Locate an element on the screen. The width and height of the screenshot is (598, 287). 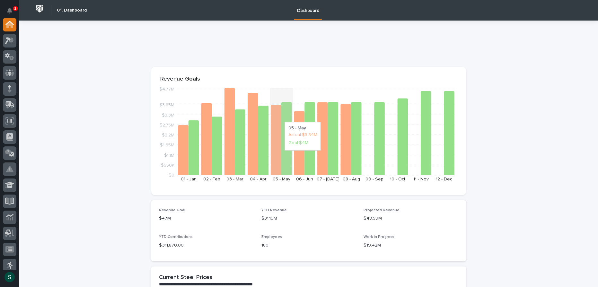
text: 10 - Oct is located at coordinates (398, 179).